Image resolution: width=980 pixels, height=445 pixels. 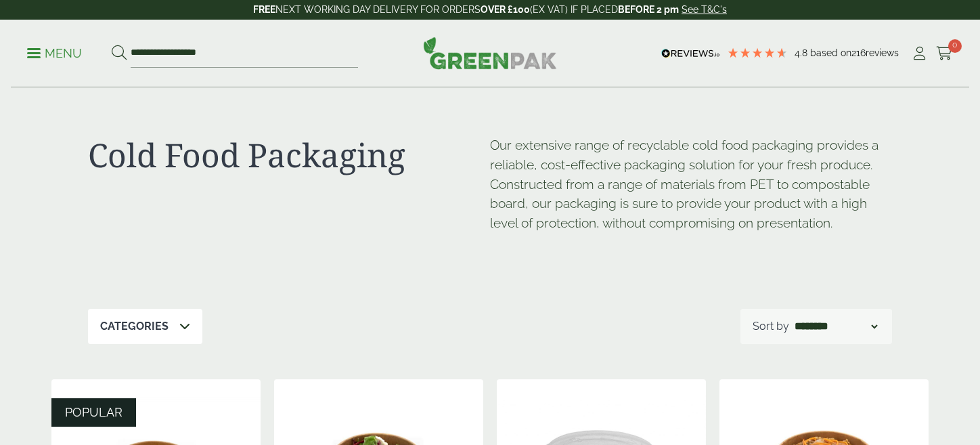 I want to click on p: Our extensive range of recyclable cold food packaging provides a reliable, cost-effective packagi..., so click(x=691, y=184).